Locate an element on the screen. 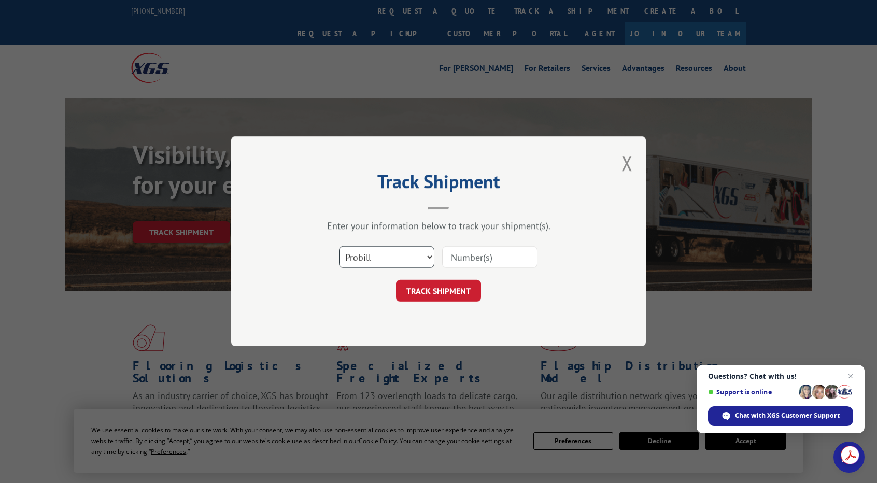 This screenshot has width=877, height=483. span: Close chat is located at coordinates (850, 376).